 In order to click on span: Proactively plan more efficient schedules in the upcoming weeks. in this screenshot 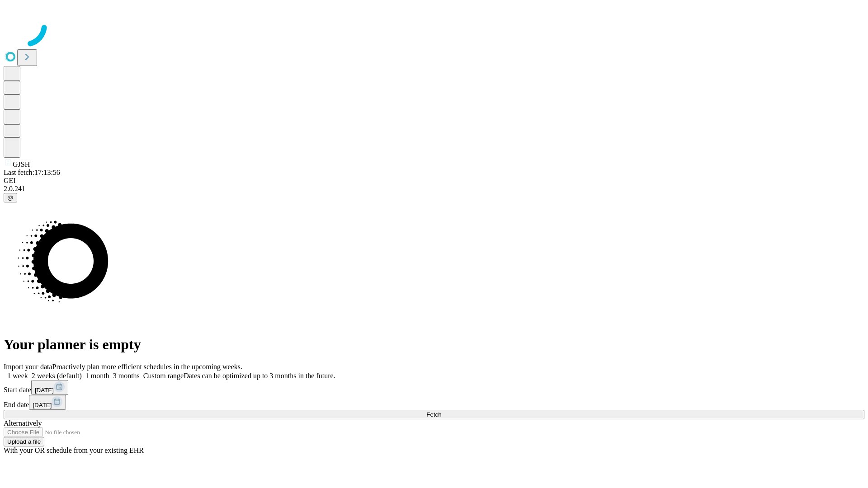, I will do `click(148, 366)`.